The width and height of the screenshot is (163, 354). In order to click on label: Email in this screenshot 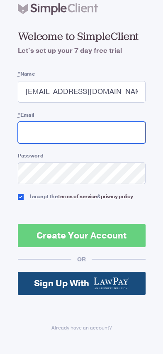, I will do `click(82, 115)`.